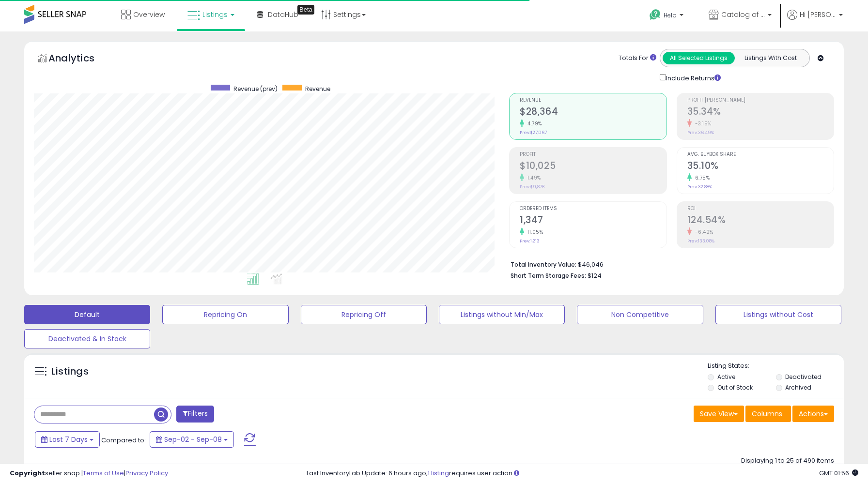 The width and height of the screenshot is (868, 483). I want to click on div: Totals For, so click(638, 58).